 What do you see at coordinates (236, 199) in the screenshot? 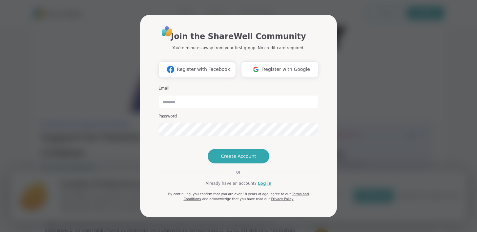
I see `span: and acknowledge that you have read our` at bounding box center [236, 199].